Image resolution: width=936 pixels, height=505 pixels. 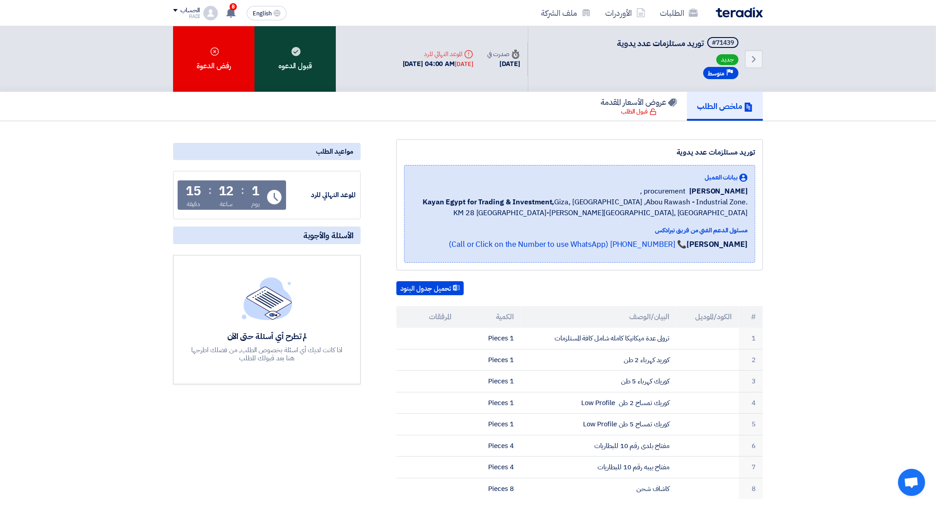 I want to click on div: RADI, so click(x=186, y=16).